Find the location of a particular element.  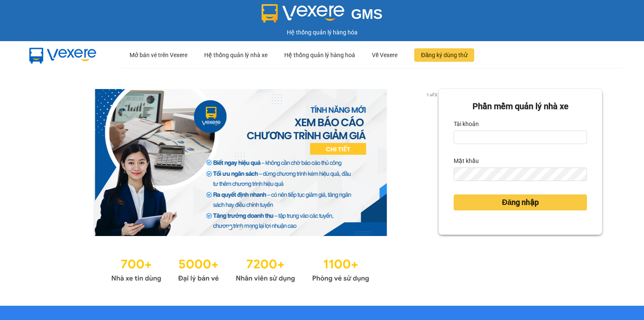

img: Statistics.png is located at coordinates (240, 269).